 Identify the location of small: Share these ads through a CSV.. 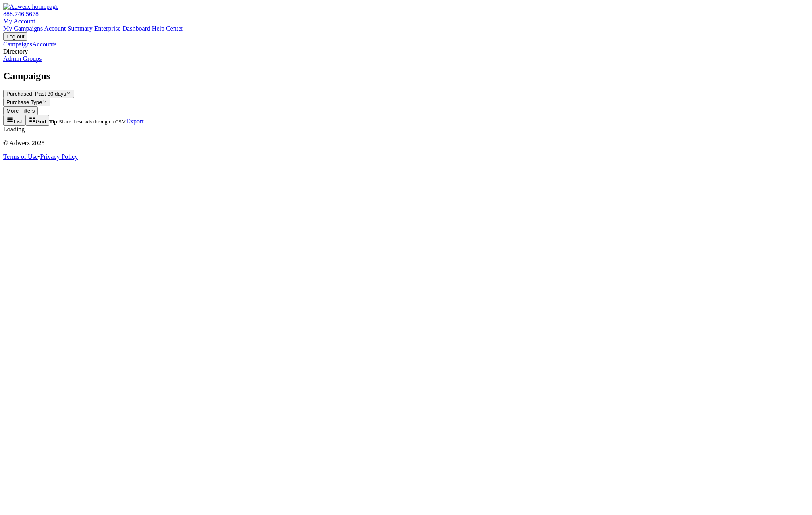
(87, 122).